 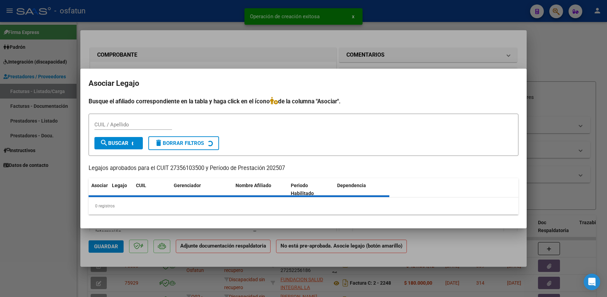 I want to click on span: Nombre Afiliado, so click(x=253, y=185).